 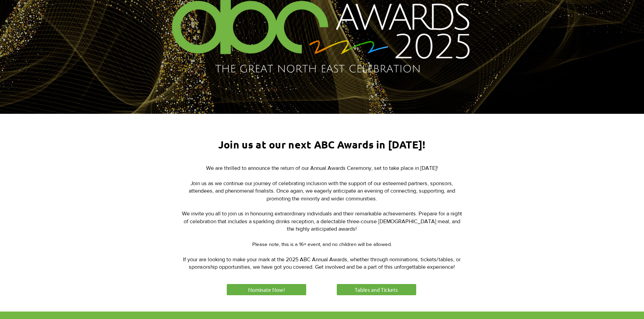 I want to click on a: Tables and Tickets, so click(x=377, y=289).